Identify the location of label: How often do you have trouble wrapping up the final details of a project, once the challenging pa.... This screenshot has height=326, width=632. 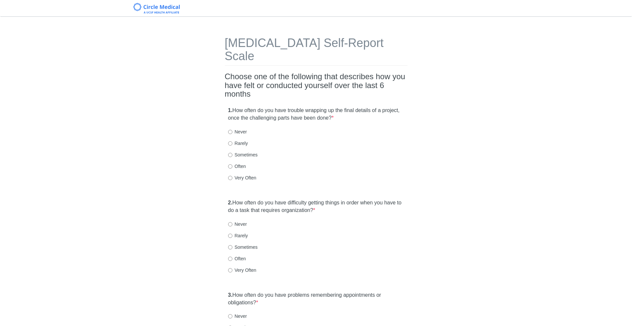
(316, 115).